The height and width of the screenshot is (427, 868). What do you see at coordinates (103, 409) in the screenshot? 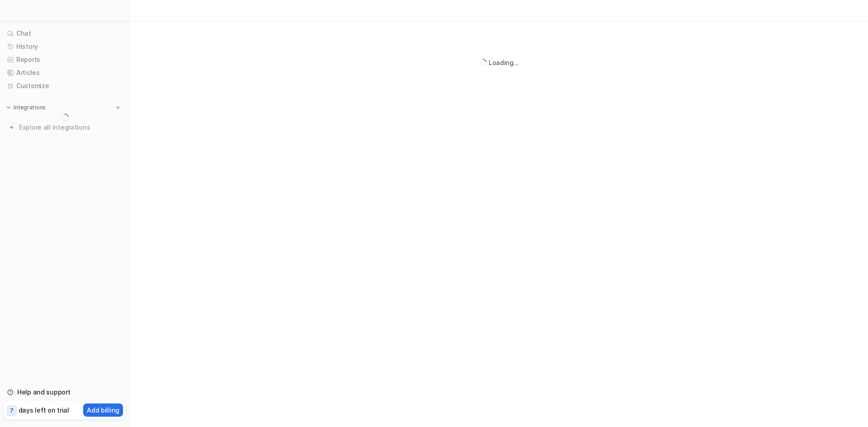
I see `button: Add billing` at bounding box center [103, 409].